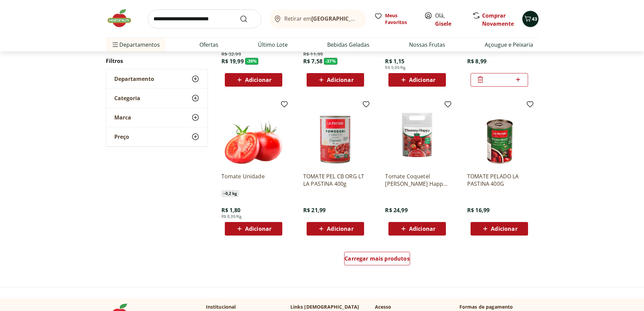 The width and height of the screenshot is (644, 311). What do you see at coordinates (157, 98) in the screenshot?
I see `button: Categoria` at bounding box center [157, 98].